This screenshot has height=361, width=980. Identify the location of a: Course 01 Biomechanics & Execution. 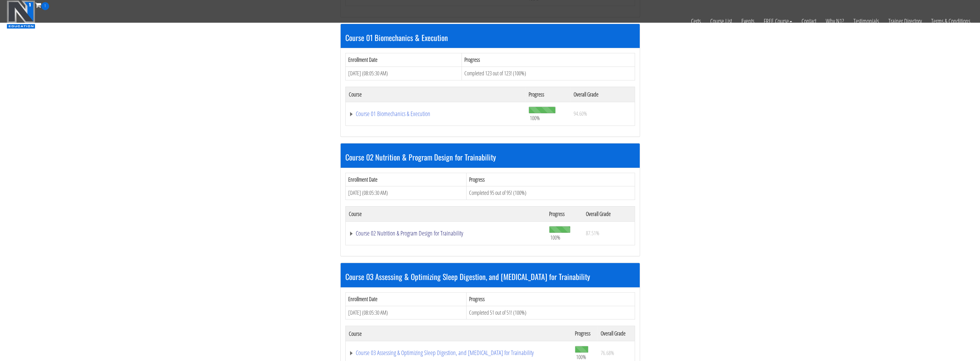
(436, 114).